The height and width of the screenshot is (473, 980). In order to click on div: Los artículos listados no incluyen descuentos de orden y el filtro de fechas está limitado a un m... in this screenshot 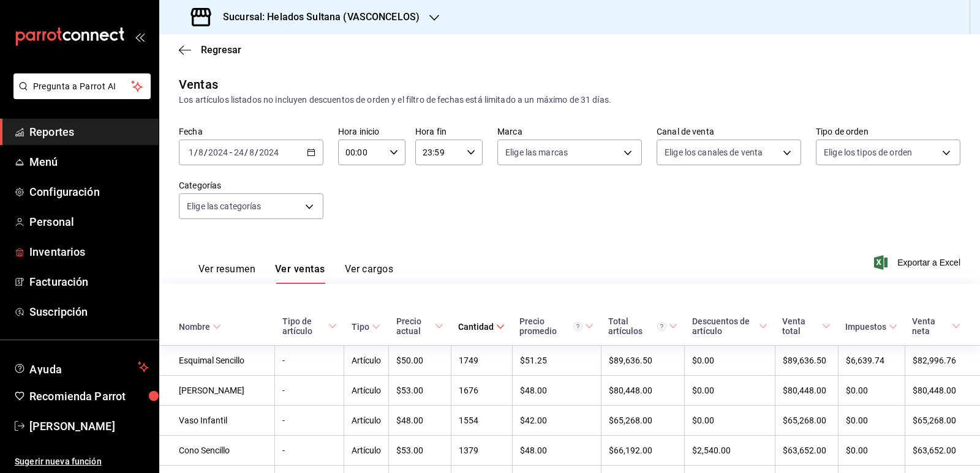, I will do `click(570, 100)`.